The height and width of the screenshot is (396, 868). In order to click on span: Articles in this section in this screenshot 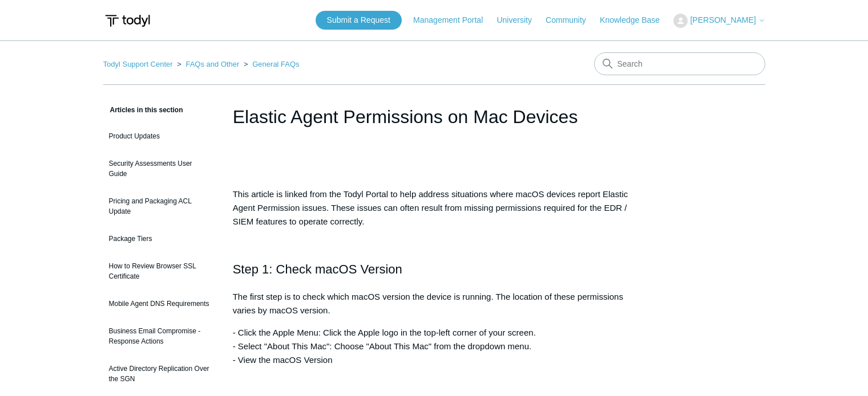, I will do `click(143, 110)`.